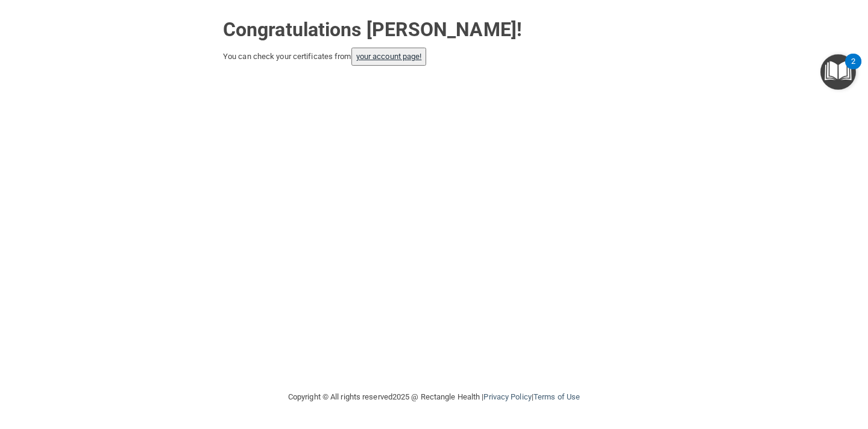  I want to click on button: Open Resource Center, 2 new notifications, so click(837, 72).